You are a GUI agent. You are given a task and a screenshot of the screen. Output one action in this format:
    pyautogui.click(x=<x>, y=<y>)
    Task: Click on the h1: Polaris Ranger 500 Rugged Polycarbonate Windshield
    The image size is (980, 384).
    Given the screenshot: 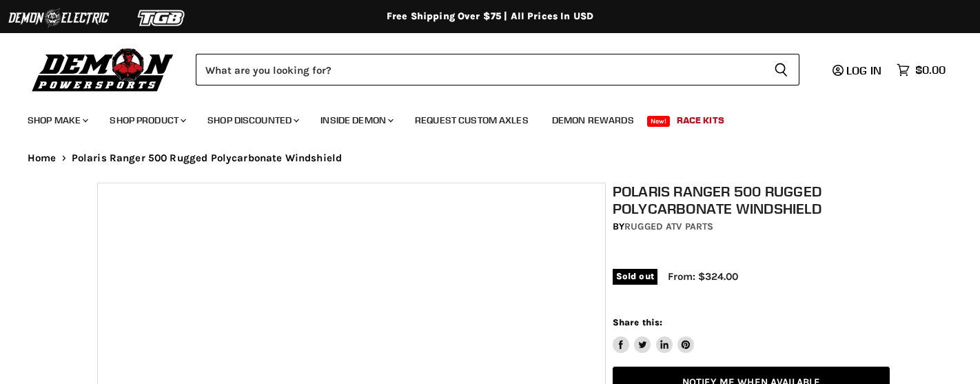 What is the action you would take?
    pyautogui.click(x=752, y=200)
    